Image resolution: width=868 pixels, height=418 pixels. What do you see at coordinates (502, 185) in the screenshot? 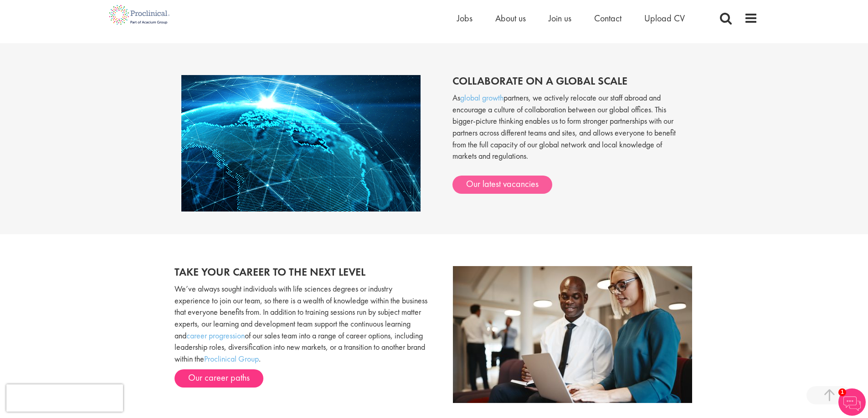
I see `a: Our latest vacancies` at bounding box center [502, 185].